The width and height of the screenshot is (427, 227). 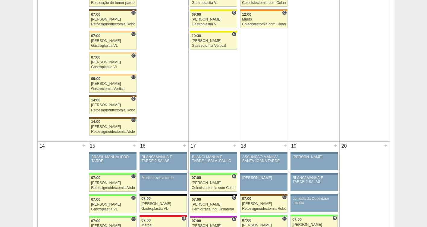 What do you see at coordinates (96, 100) in the screenshot?
I see `span: 14:00` at bounding box center [96, 100].